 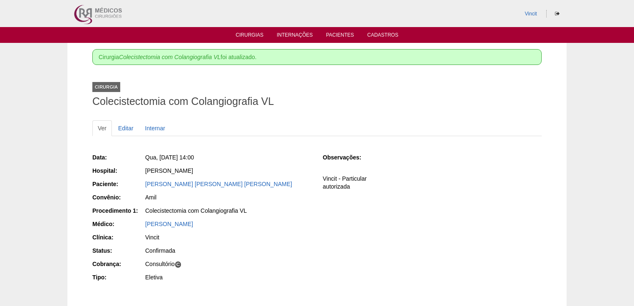 I want to click on a: Cirurgias, so click(x=250, y=36).